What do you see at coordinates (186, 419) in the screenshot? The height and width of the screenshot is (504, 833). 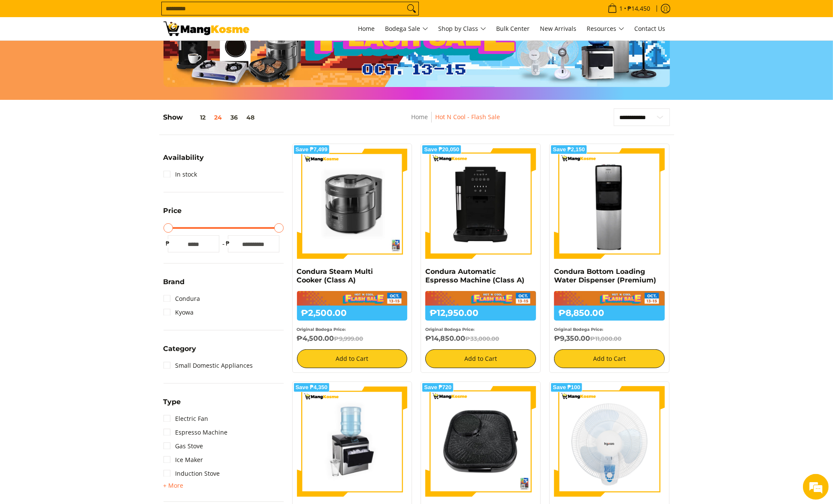 I see `a: Electric Fan` at bounding box center [186, 419].